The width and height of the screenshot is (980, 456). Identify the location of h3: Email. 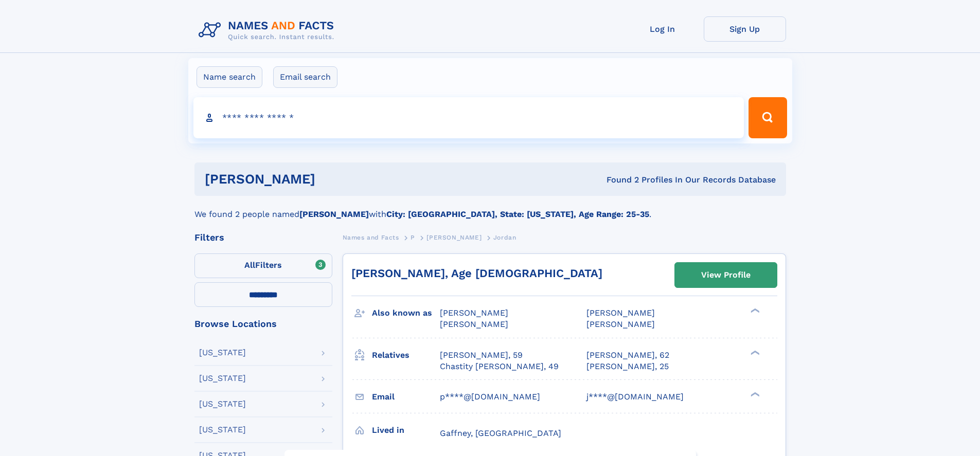
(406, 397).